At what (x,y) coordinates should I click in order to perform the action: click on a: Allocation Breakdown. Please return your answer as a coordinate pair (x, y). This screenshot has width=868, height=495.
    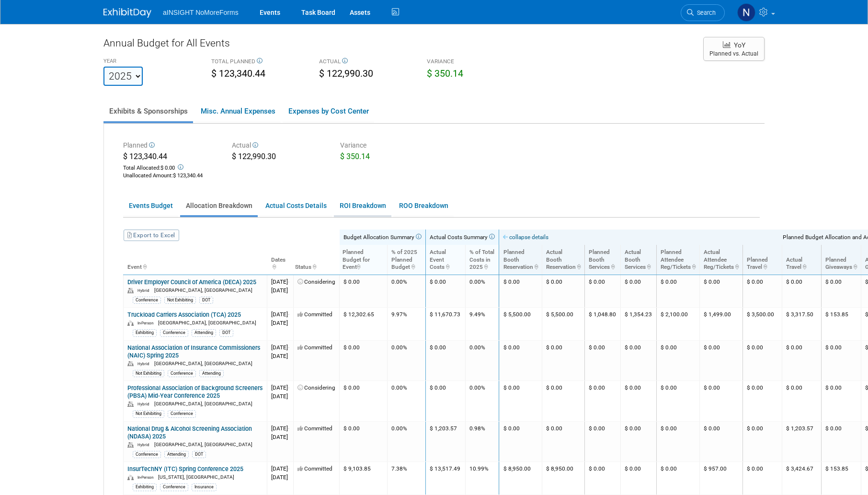
    Looking at the image, I should click on (219, 206).